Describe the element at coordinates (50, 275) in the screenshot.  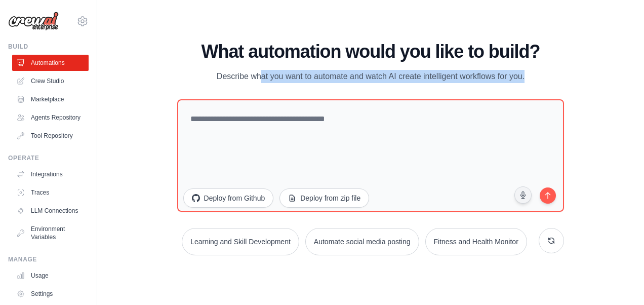
I see `a: Usage` at that location.